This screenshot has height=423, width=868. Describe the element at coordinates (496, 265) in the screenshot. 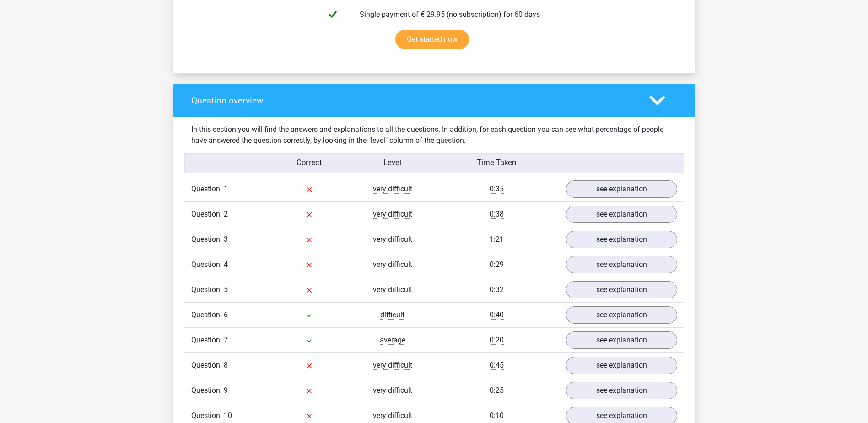

I see `span: 0:29` at that location.